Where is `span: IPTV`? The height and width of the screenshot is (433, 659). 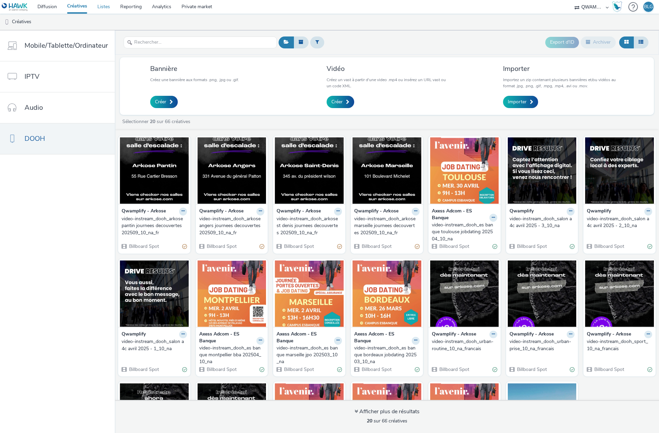
span: IPTV is located at coordinates (32, 76).